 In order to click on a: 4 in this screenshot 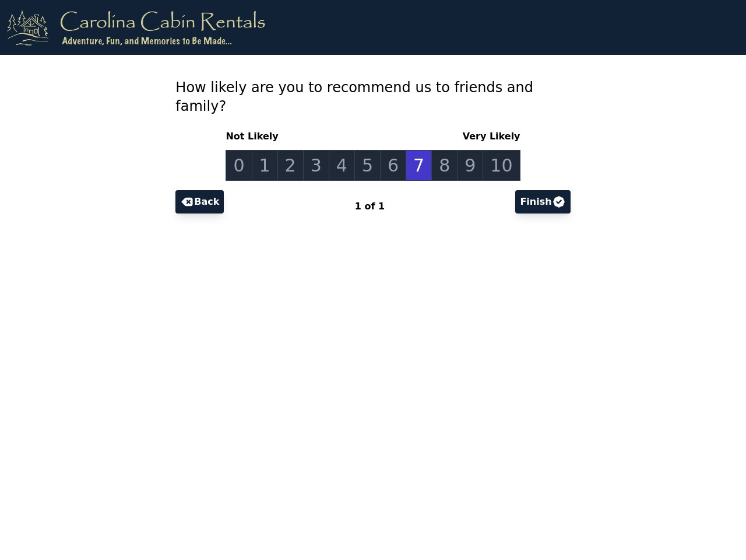, I will do `click(341, 165)`.